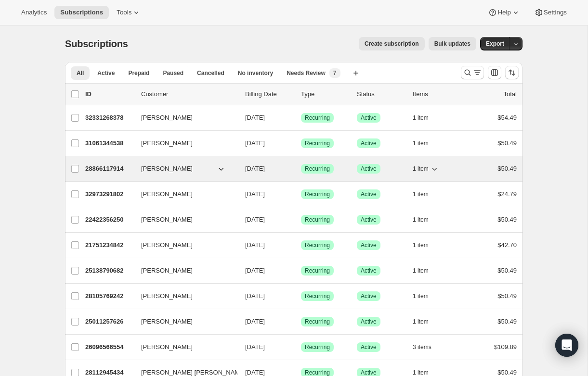 The height and width of the screenshot is (376, 588). Describe the element at coordinates (381, 94) in the screenshot. I see `p: Status` at that location.